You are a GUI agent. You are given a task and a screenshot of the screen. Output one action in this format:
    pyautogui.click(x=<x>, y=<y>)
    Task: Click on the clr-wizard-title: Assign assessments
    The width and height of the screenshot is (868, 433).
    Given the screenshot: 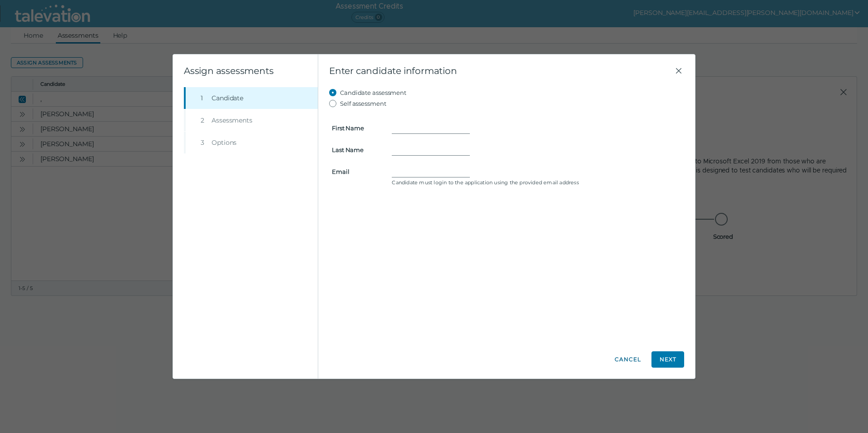 What is the action you would take?
    pyautogui.click(x=228, y=70)
    